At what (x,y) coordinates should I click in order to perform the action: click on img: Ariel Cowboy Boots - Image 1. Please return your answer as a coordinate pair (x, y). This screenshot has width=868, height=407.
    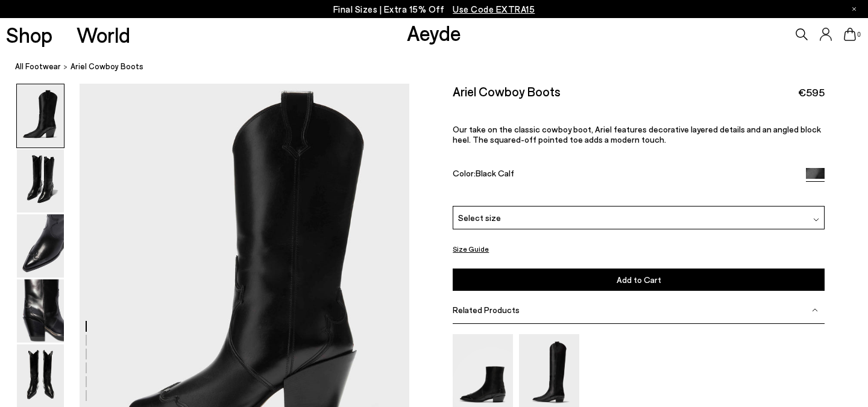
    Looking at the image, I should click on (41, 115).